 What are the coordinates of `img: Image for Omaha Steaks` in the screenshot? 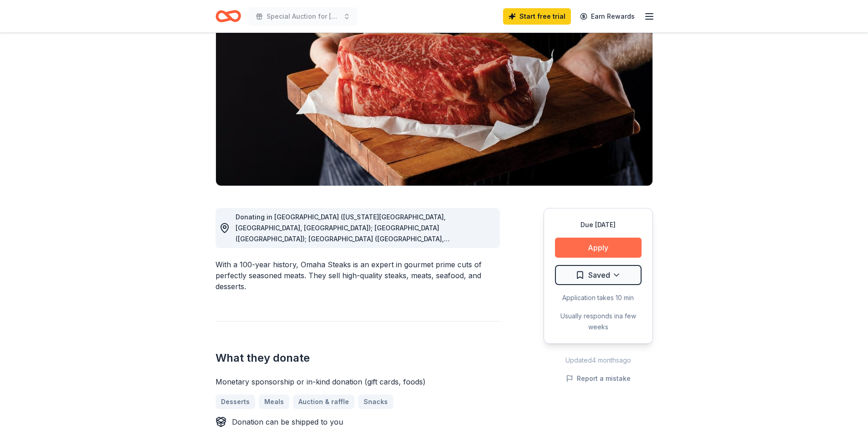 It's located at (434, 98).